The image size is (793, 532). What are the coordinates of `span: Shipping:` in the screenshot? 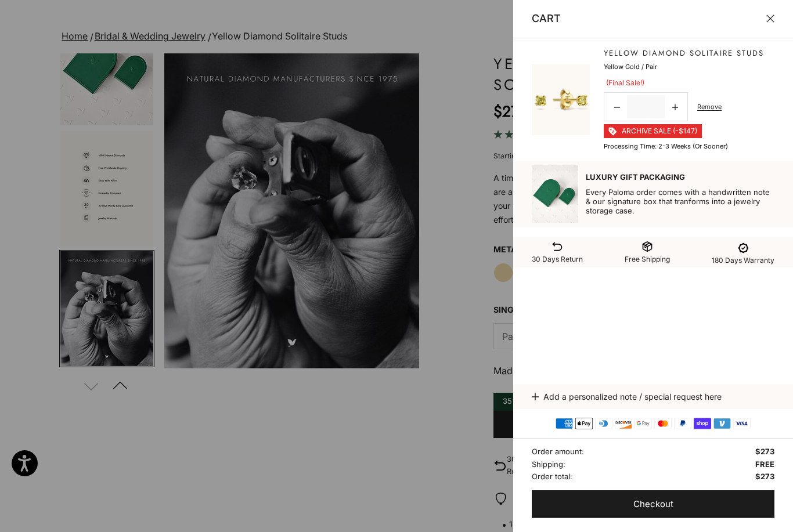 It's located at (549, 464).